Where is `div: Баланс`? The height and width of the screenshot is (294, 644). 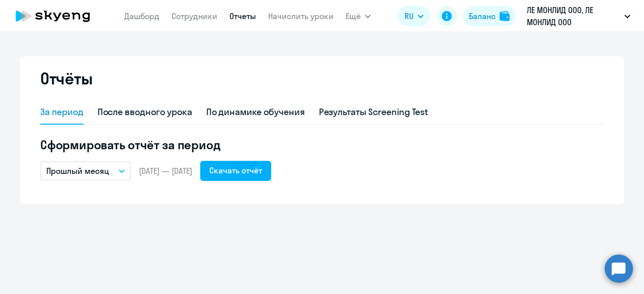 div: Баланс is located at coordinates (482, 16).